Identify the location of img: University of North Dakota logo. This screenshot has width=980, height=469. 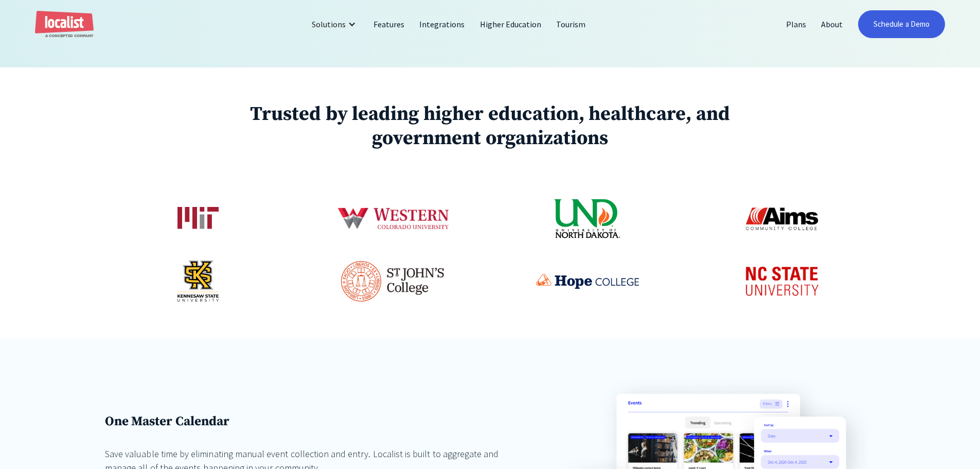
(587, 219).